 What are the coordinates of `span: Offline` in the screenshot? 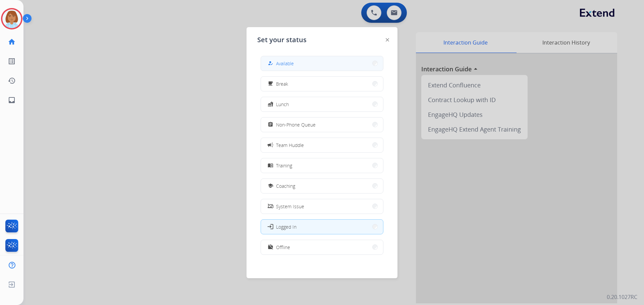 It's located at (283, 247).